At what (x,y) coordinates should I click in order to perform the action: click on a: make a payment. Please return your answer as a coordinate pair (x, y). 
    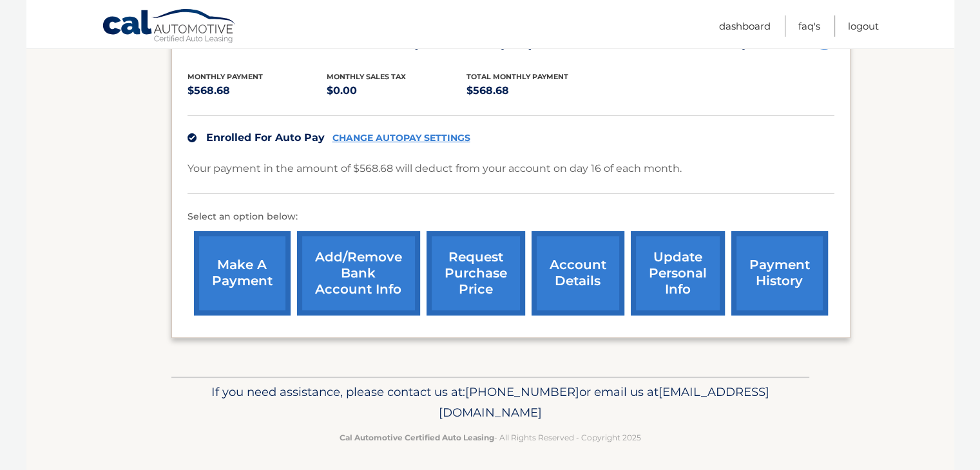
    Looking at the image, I should click on (242, 273).